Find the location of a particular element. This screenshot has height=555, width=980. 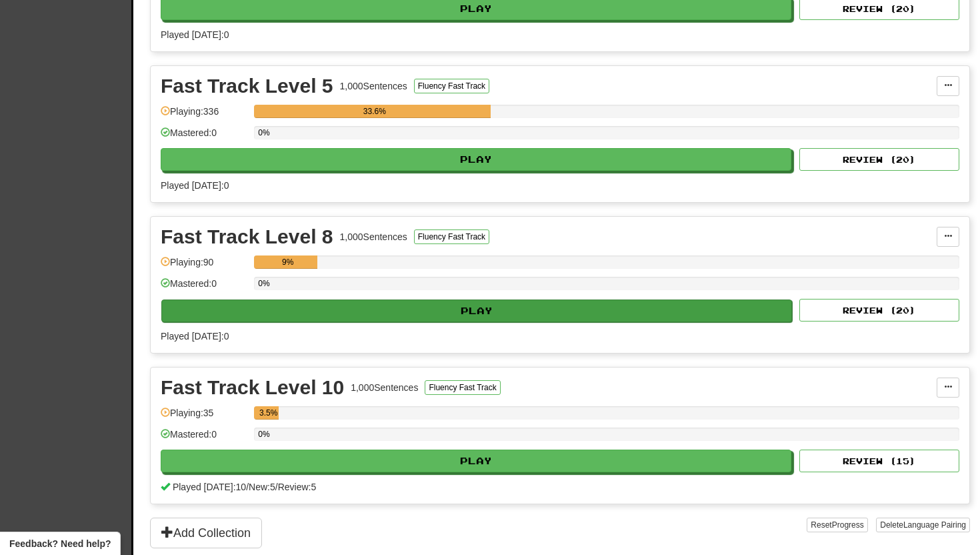

button: Add Collection is located at coordinates (206, 533).